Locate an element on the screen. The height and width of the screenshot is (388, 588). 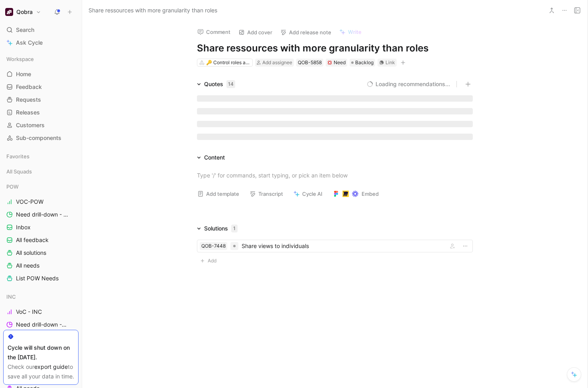
div: Solutions1 is located at coordinates (217, 229).